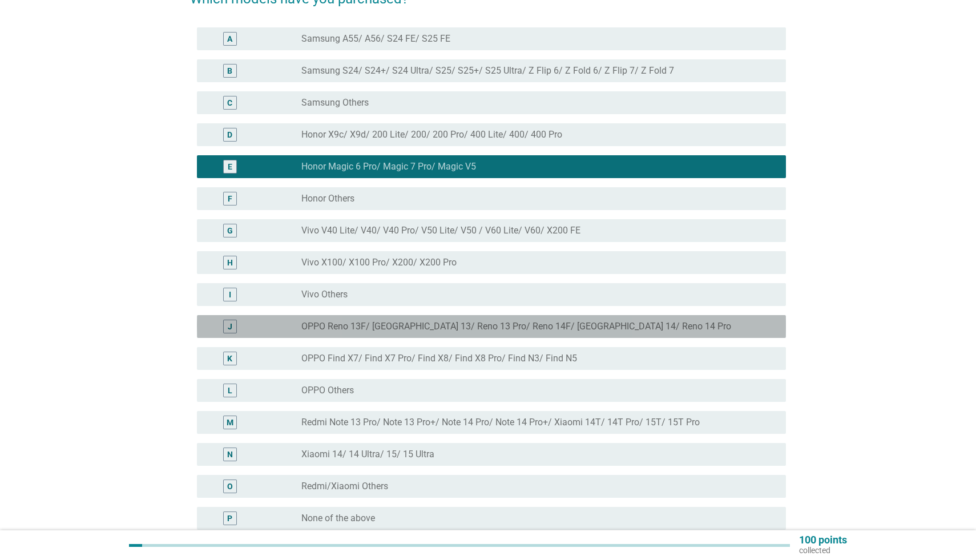 This screenshot has height=560, width=976. I want to click on label: Samsung S24/ S24+/ S24 Ultra/ S25/ S25+/ S25 Ultra/ Z Flip 6/ Z Fold 6/ Z Flip 7/ Z Fold 7, so click(488, 71).